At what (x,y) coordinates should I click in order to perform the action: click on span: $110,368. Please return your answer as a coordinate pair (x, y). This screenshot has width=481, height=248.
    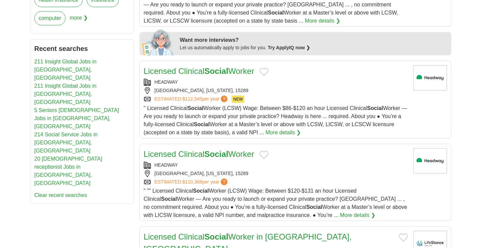
    Looking at the image, I should click on (192, 182).